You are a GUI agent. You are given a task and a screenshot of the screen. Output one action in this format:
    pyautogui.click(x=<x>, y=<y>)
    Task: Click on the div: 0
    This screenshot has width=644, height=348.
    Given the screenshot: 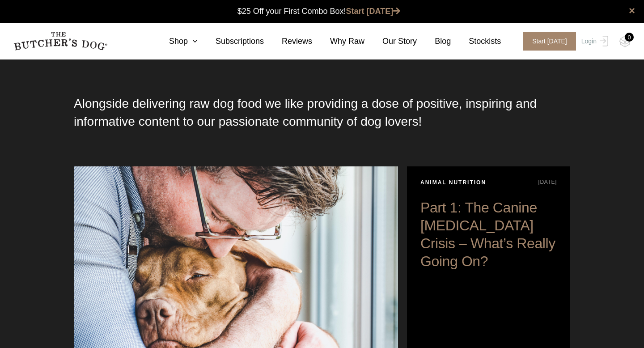 What is the action you would take?
    pyautogui.click(x=630, y=37)
    